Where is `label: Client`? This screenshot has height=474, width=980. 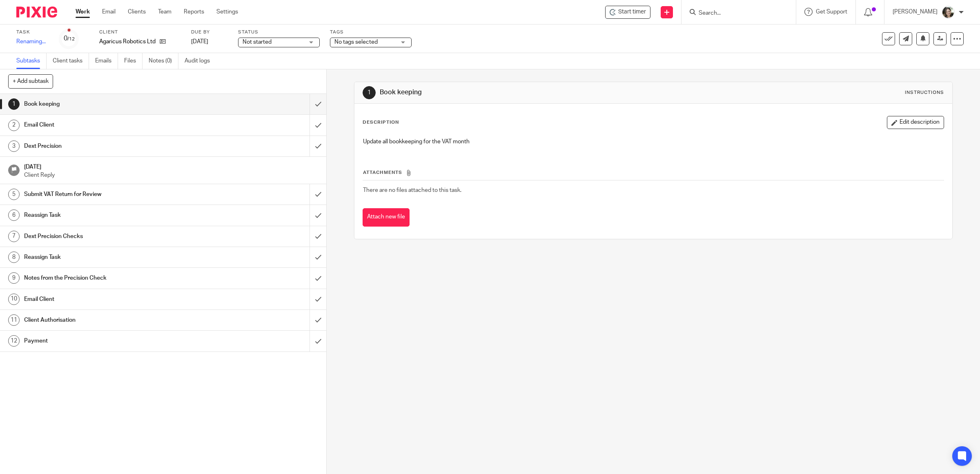 label: Client is located at coordinates (140, 32).